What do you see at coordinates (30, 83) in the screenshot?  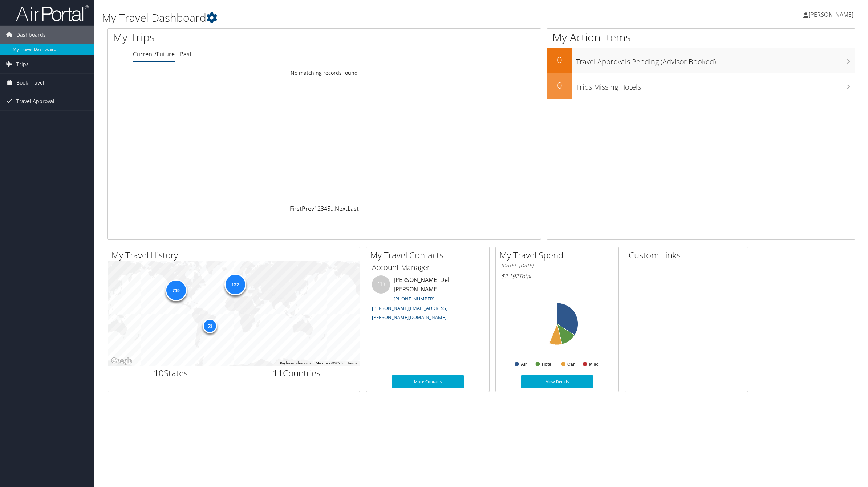 I see `span: Book Travel` at bounding box center [30, 83].